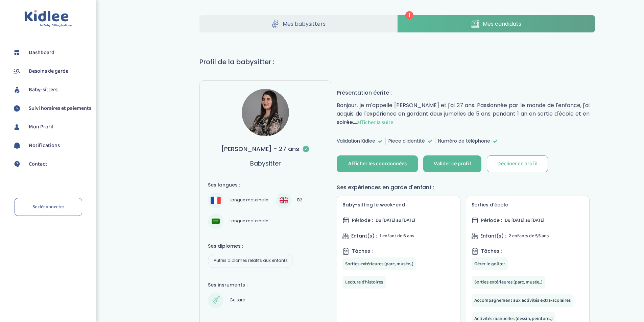 The height and width of the screenshot is (322, 644). What do you see at coordinates (517, 164) in the screenshot?
I see `div: Décliner ce profil` at bounding box center [517, 164].